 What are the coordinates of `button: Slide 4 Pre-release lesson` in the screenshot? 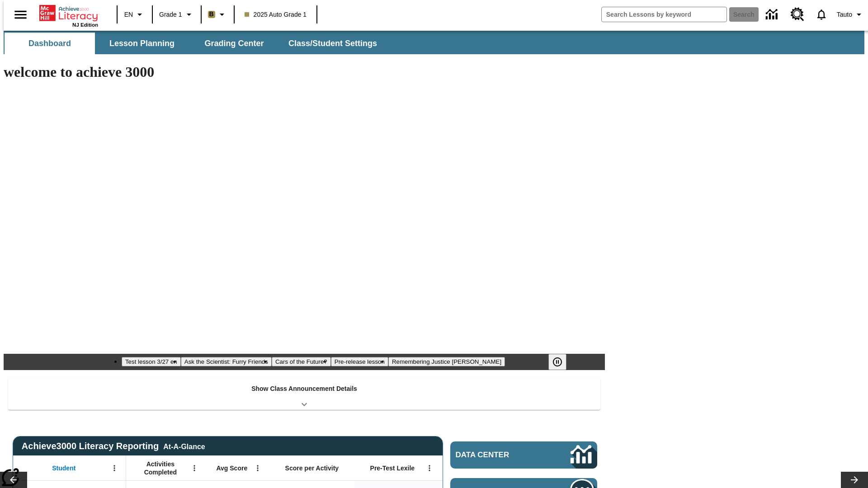 It's located at (360, 362).